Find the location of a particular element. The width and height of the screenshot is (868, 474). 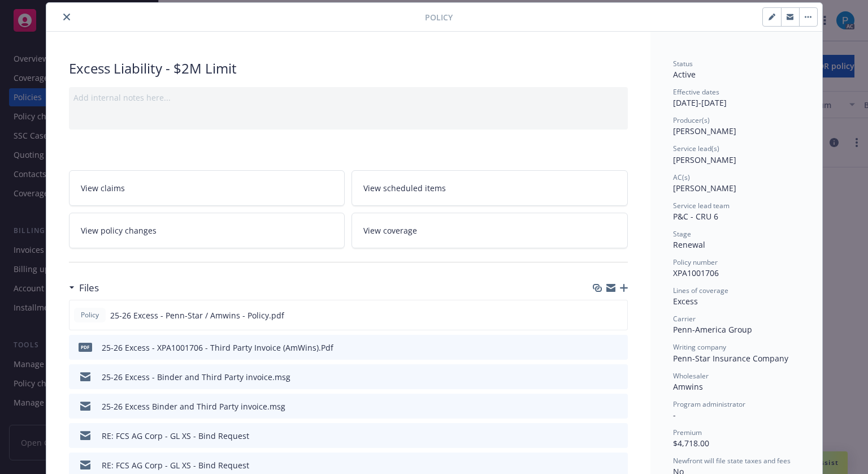

span: Service lead team is located at coordinates (701, 205).